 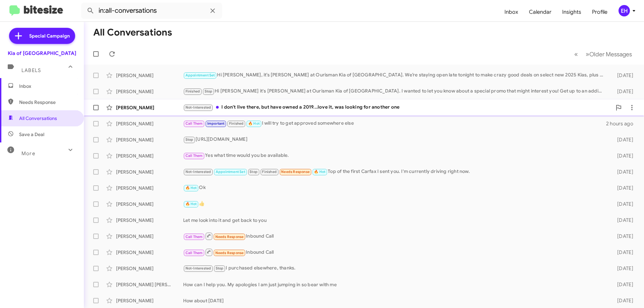 I want to click on a: Special Campaign, so click(x=42, y=36).